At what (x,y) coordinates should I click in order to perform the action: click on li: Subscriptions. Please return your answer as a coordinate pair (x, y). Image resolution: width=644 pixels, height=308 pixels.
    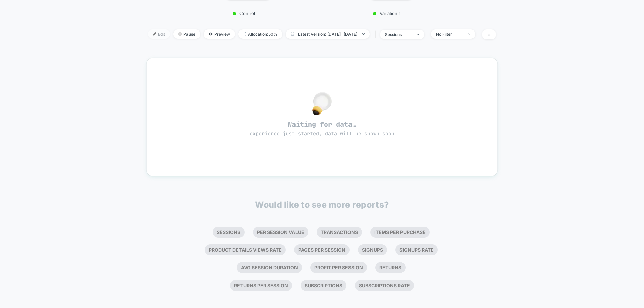
    Looking at the image, I should click on (323, 285).